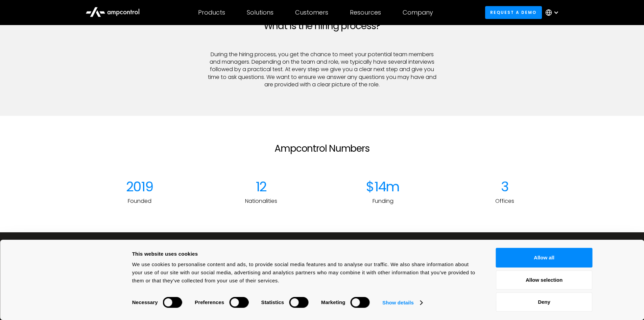  I want to click on strong: Necessary, so click(145, 302).